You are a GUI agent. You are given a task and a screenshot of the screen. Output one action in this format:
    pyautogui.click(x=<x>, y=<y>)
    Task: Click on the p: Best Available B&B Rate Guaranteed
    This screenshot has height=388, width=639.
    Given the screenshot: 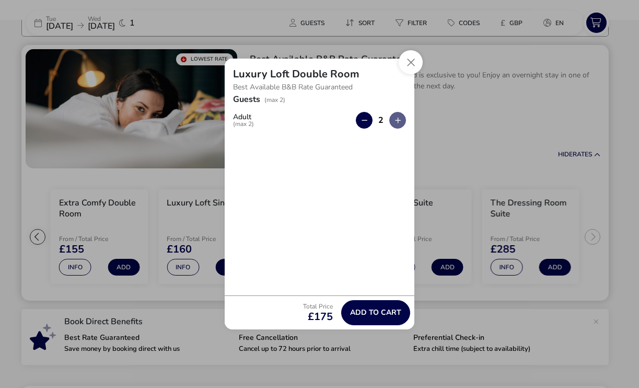 What is the action you would take?
    pyautogui.click(x=319, y=87)
    